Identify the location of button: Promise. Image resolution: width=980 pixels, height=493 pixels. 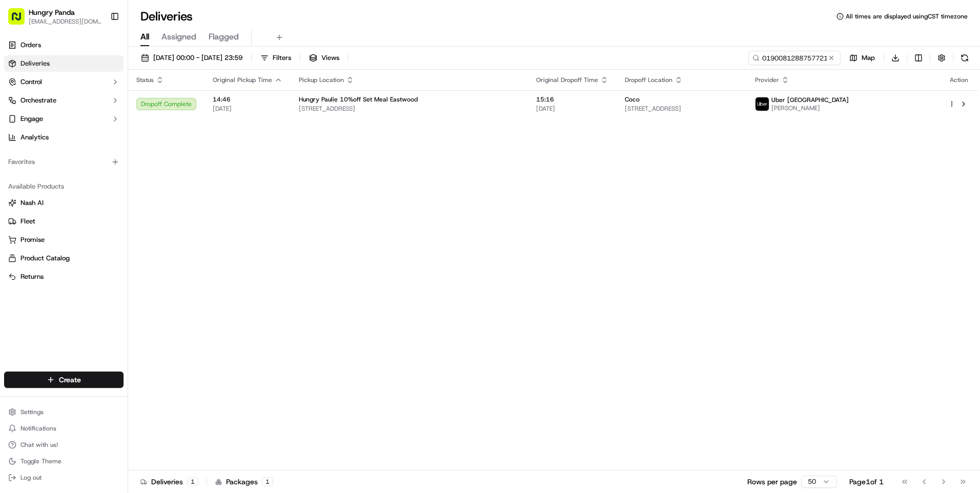
(64, 240).